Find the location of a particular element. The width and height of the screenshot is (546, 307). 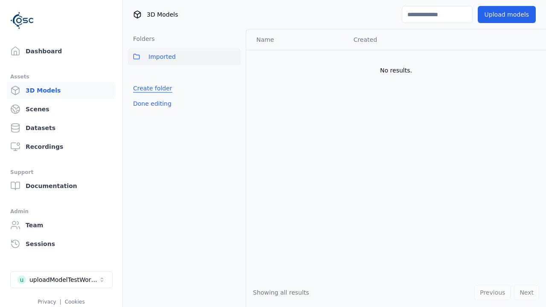

a: Upload models is located at coordinates (507, 15).